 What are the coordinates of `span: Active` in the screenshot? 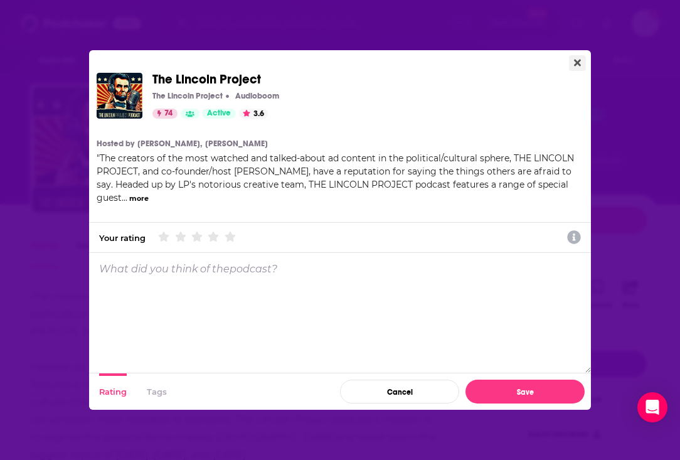 It's located at (219, 114).